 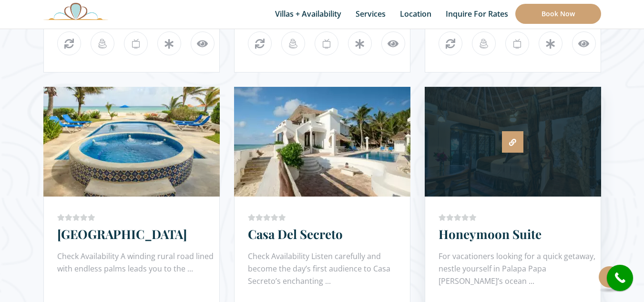 What do you see at coordinates (558, 14) in the screenshot?
I see `a: Book Now` at bounding box center [558, 14].